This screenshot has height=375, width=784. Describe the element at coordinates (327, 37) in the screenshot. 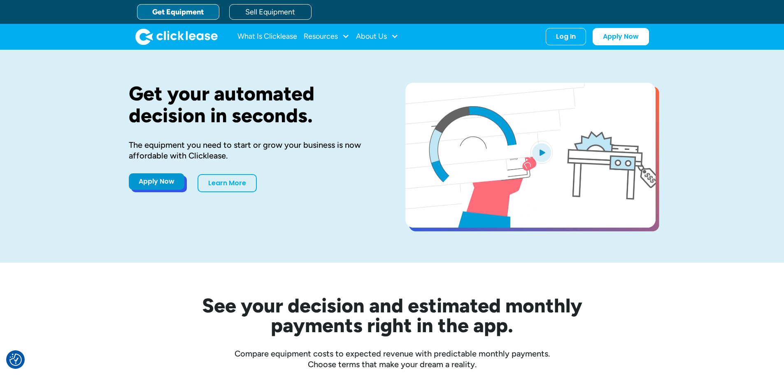

I see `div: Resources` at that location.